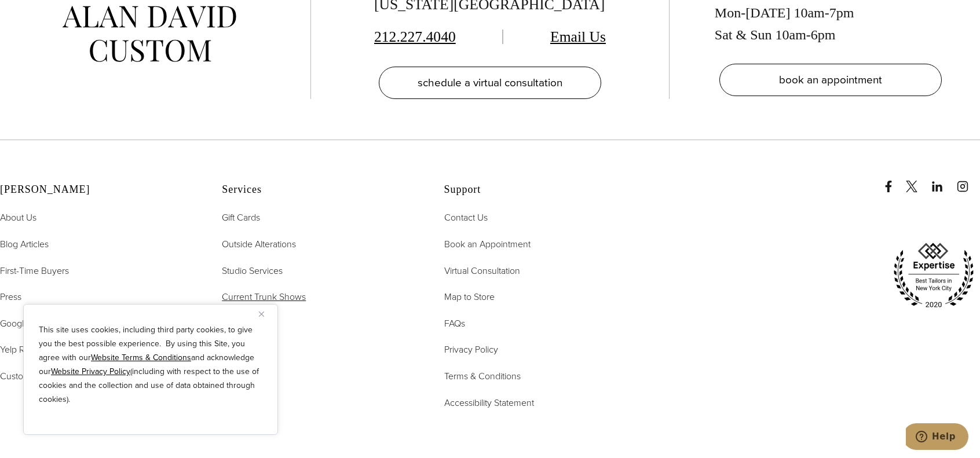 Image resolution: width=980 pixels, height=458 pixels. What do you see at coordinates (540, 310) in the screenshot?
I see `nav: Support Footer Nav` at bounding box center [540, 310].